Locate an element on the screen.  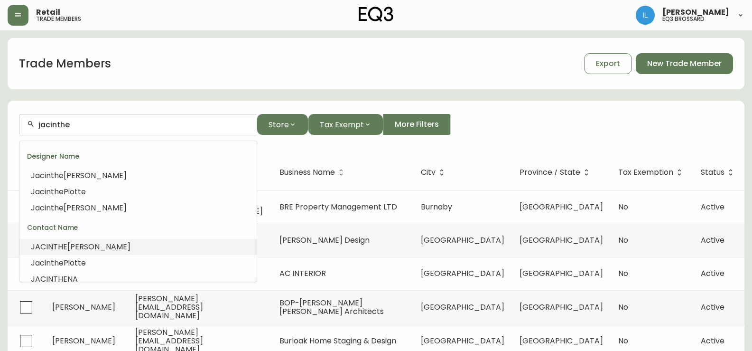
h5: trade members is located at coordinates (58, 19).